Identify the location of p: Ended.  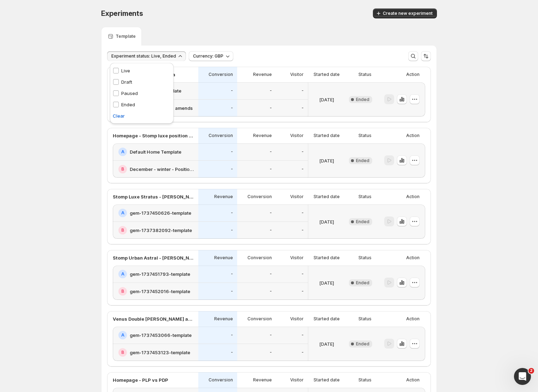
(128, 104).